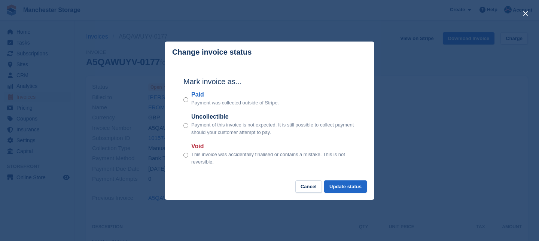 This screenshot has height=241, width=539. I want to click on label: Paid, so click(235, 95).